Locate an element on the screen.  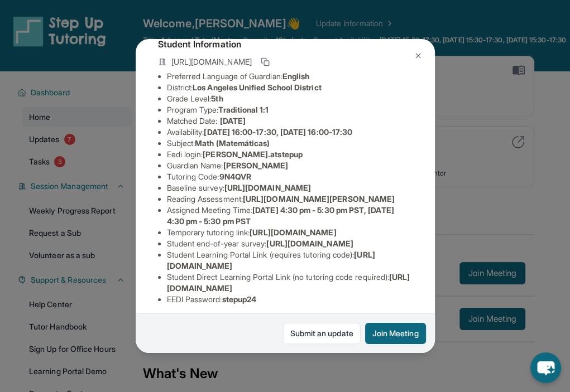
li: Student Learning Portal Link (requires tutoring code) : is located at coordinates (290, 261).